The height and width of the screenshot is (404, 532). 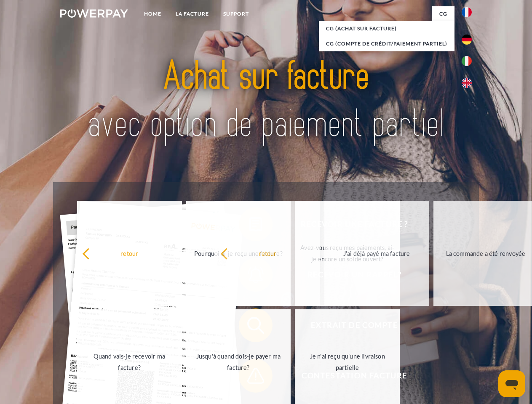 I want to click on img: fr, so click(x=466, y=12).